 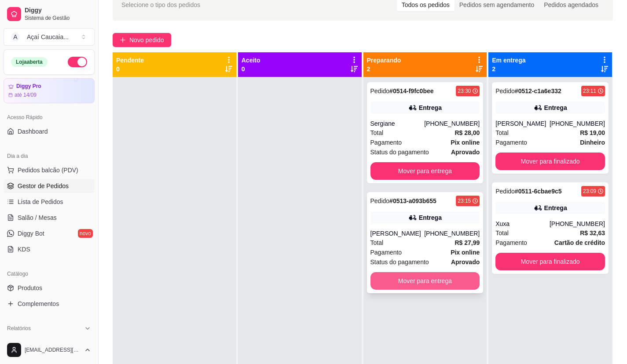 What do you see at coordinates (509, 60) in the screenshot?
I see `p: Em entrega` at bounding box center [509, 60].